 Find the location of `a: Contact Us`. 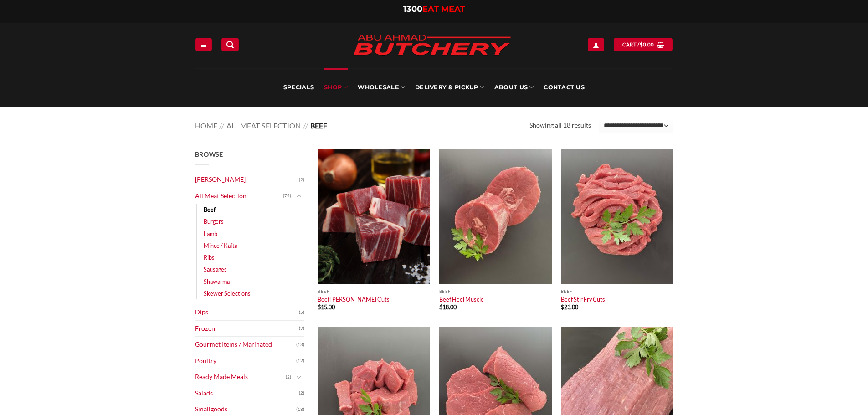

a: Contact Us is located at coordinates (564, 87).